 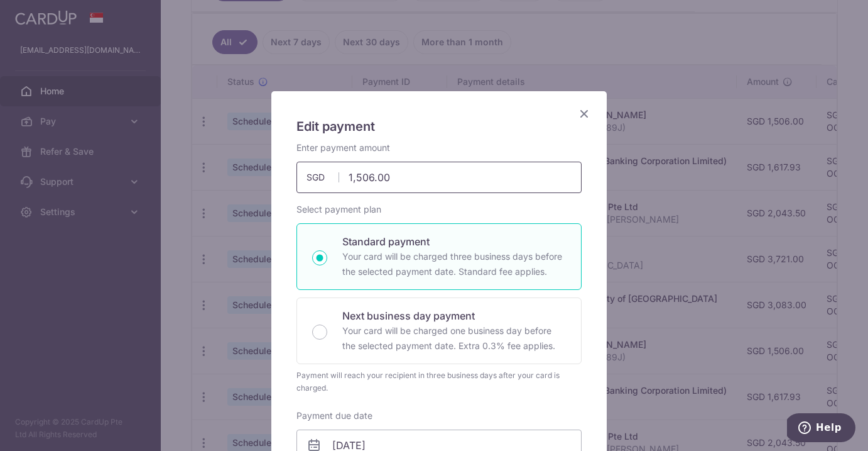 I want to click on div: Payment will reach your recipient in three business days after your card is charged., so click(x=439, y=382).